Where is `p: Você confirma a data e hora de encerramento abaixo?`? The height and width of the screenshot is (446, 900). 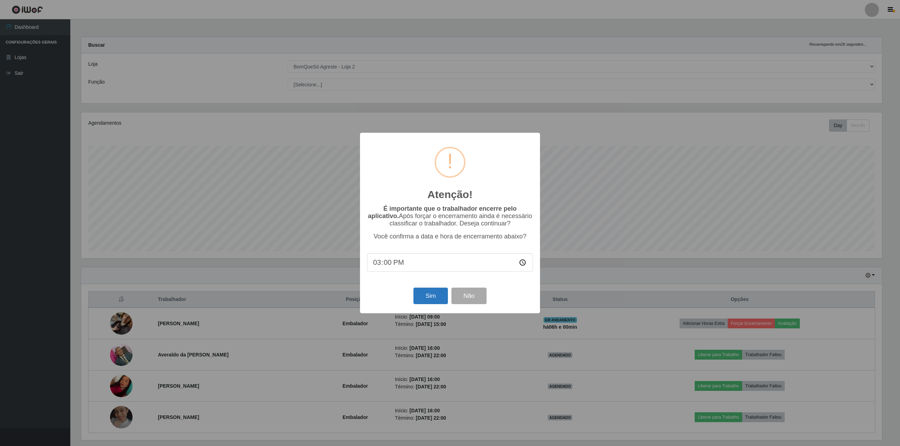 p: Você confirma a data e hora de encerramento abaixo? is located at coordinates (450, 237).